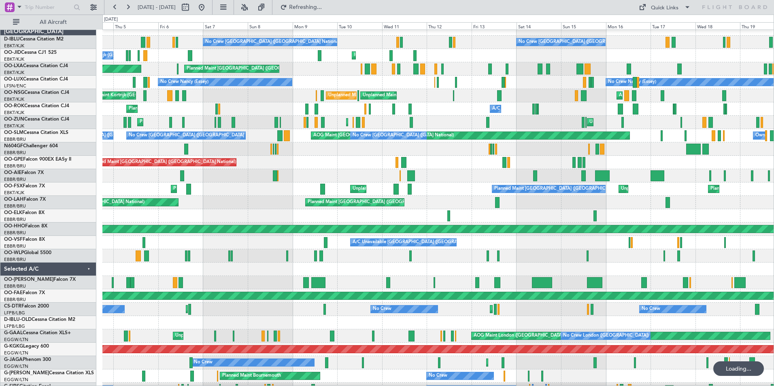  What do you see at coordinates (38, 160) in the screenshot?
I see `a: OO-GPEFalcon 900EX EASy II` at bounding box center [38, 160].